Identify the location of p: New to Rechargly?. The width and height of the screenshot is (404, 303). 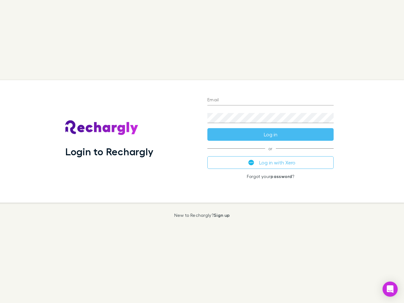
(202, 215).